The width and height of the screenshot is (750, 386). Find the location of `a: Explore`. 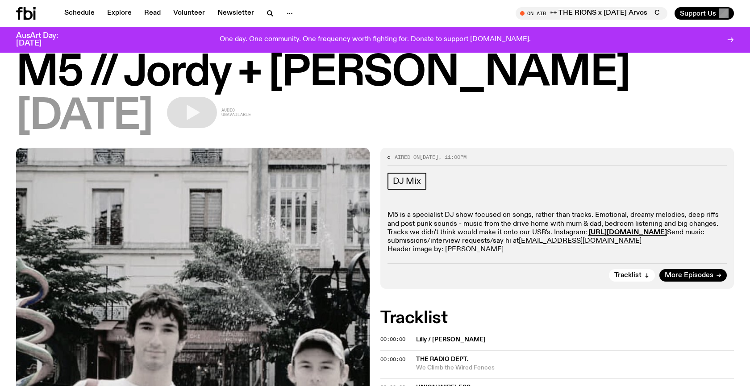

a: Explore is located at coordinates (119, 13).